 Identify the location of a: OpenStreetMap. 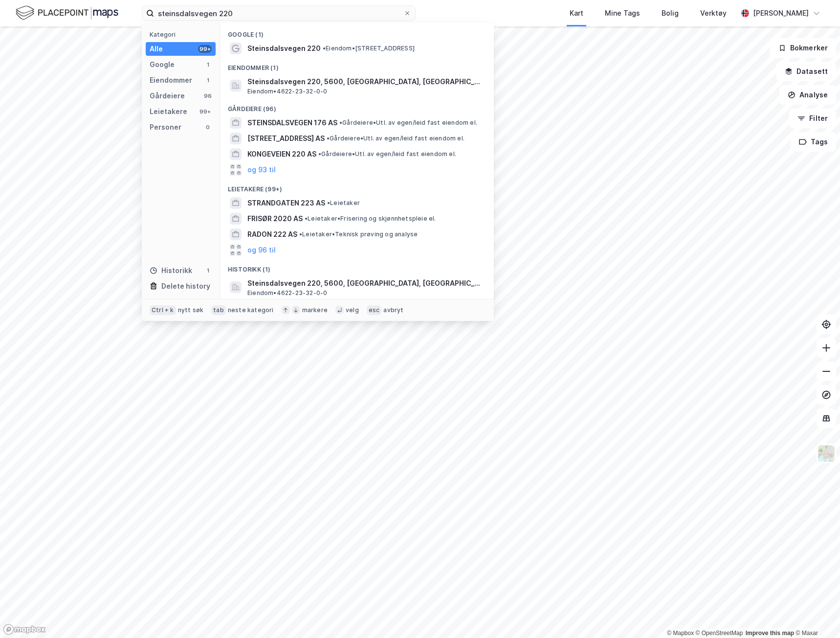
(719, 633).